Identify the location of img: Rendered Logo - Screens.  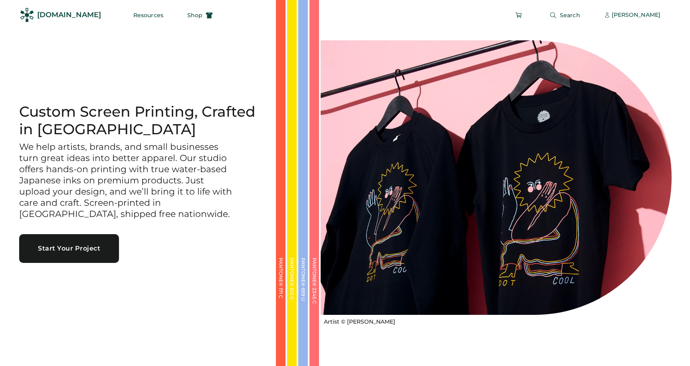
(27, 15).